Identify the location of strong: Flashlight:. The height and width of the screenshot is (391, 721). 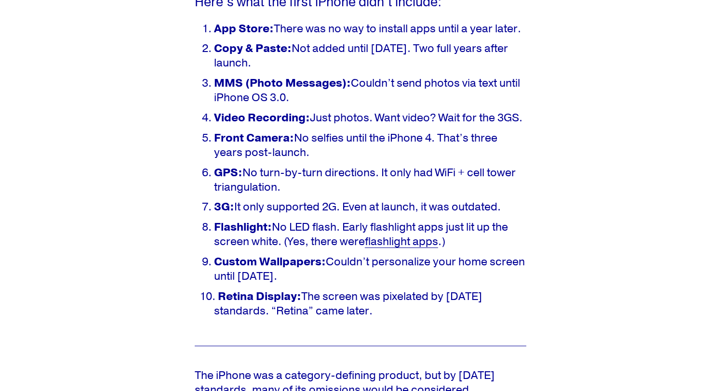
(243, 227).